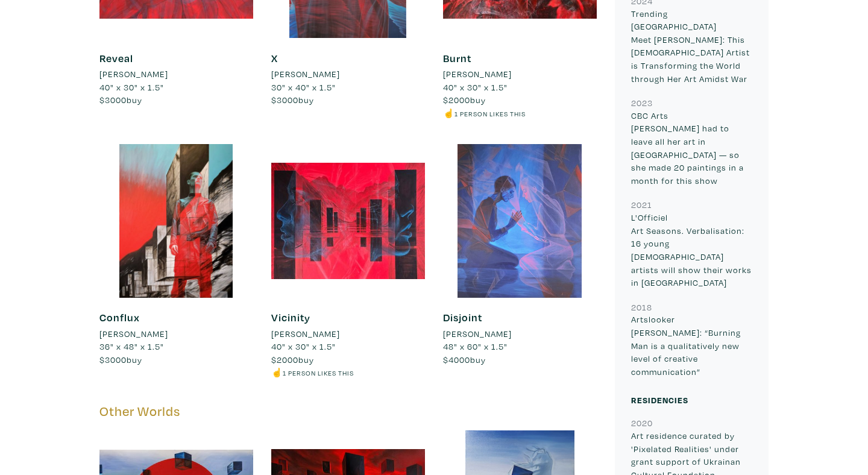  I want to click on span: 36" x 48" x 1.5", so click(132, 346).